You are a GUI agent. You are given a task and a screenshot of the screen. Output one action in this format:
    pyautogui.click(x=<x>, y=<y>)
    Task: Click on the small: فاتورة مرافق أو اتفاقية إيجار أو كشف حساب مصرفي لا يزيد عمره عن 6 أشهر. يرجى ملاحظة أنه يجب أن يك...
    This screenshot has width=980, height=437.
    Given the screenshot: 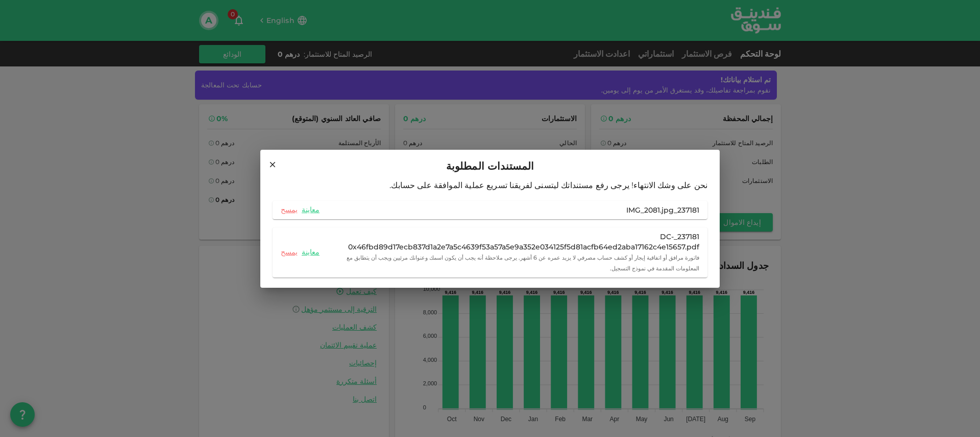 What is the action you would take?
    pyautogui.click(x=523, y=263)
    